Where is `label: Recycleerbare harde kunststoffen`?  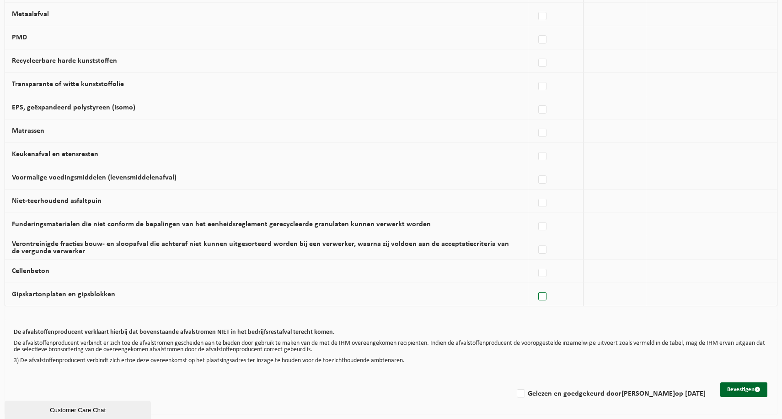 label: Recycleerbare harde kunststoffen is located at coordinates (65, 61).